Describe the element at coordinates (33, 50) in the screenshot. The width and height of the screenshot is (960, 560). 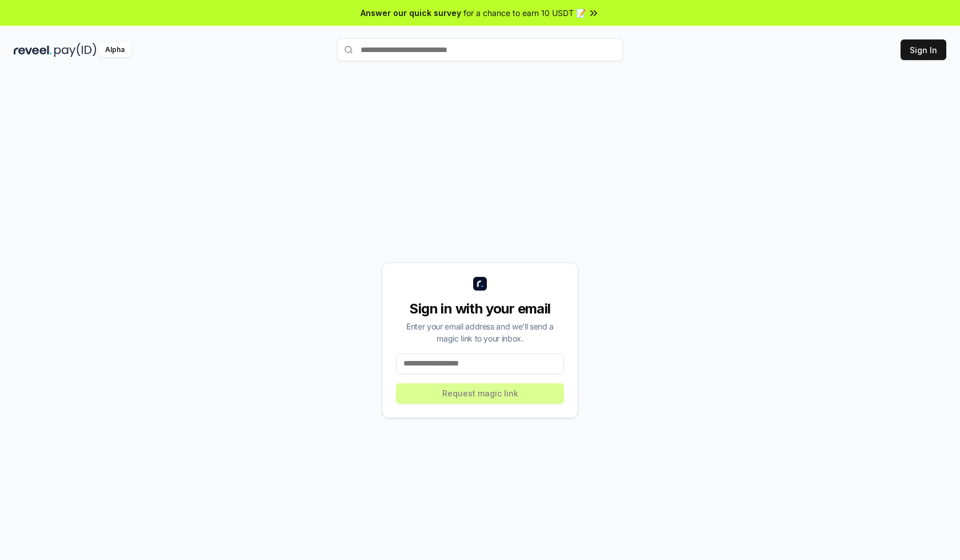
I see `img: reveel_dark` at that location.